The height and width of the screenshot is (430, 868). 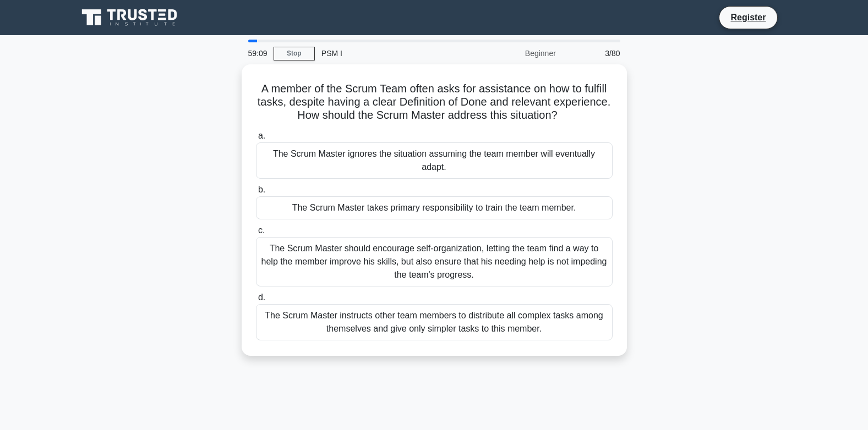 I want to click on span: b., so click(x=262, y=189).